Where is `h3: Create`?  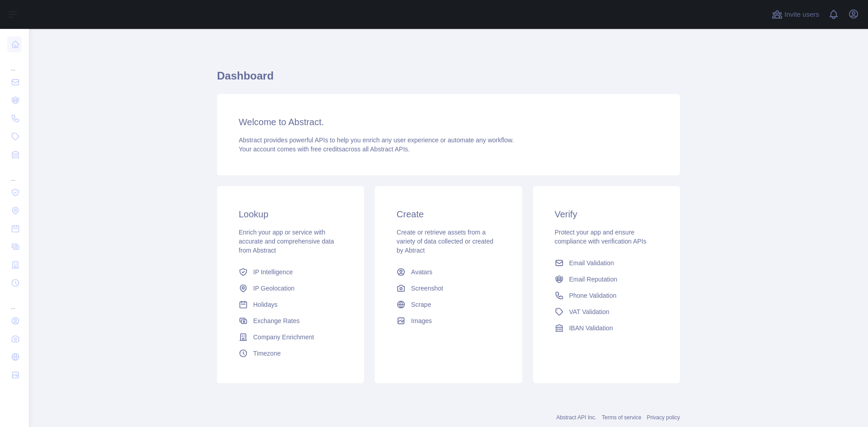 h3: Create is located at coordinates (448, 214).